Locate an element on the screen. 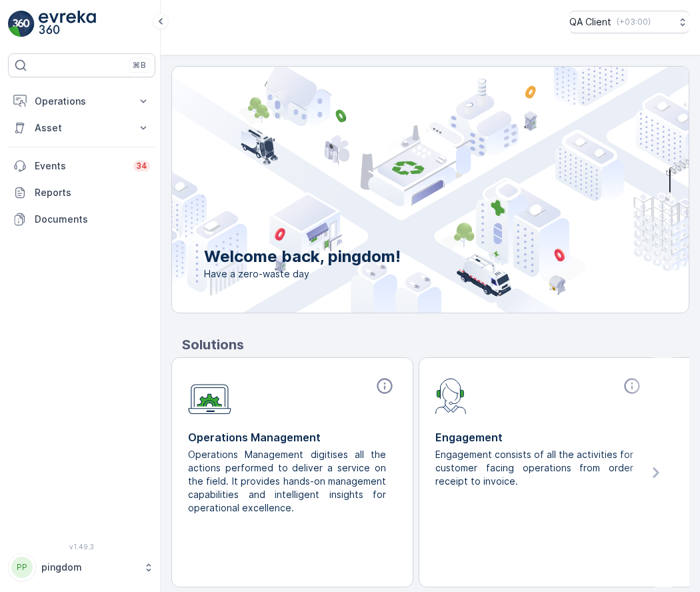  p: ⌘B is located at coordinates (139, 65).